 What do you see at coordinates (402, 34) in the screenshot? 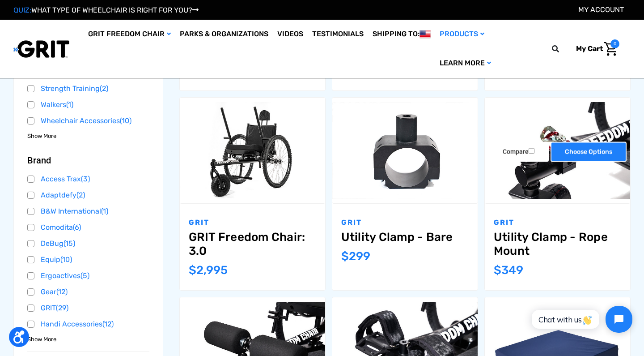
I see `a: Shipping To:` at bounding box center [402, 34].